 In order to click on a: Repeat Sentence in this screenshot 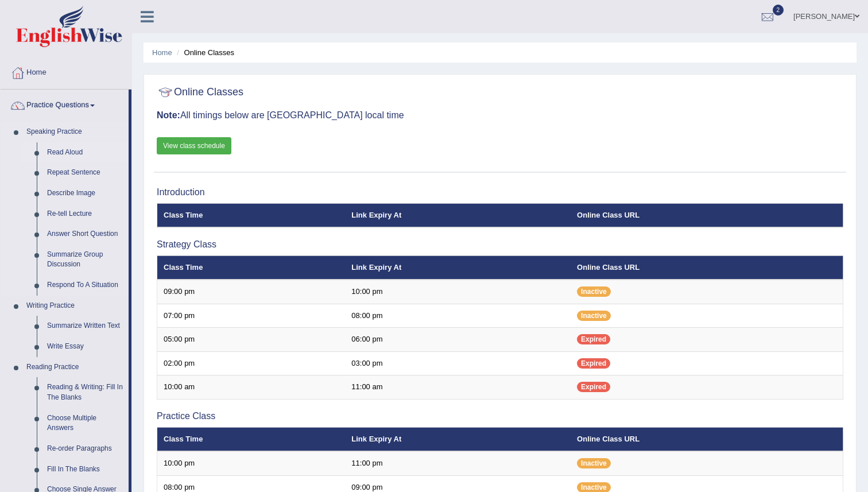, I will do `click(85, 172)`.